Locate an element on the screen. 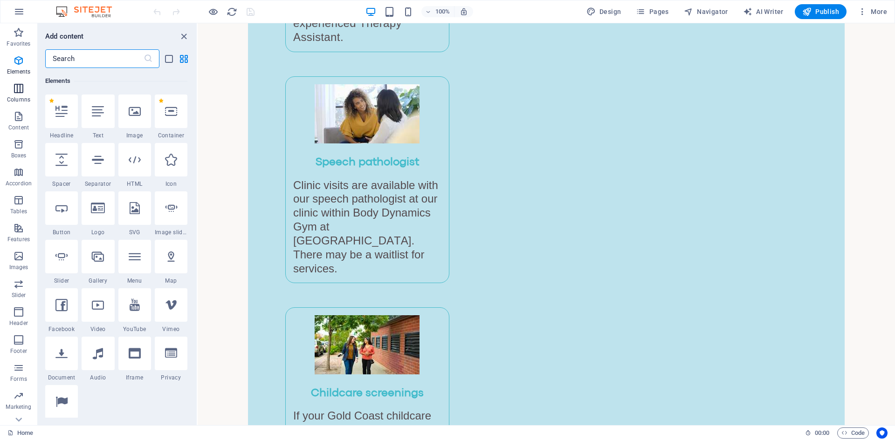 This screenshot has width=895, height=440. div: Button is located at coordinates (62, 214).